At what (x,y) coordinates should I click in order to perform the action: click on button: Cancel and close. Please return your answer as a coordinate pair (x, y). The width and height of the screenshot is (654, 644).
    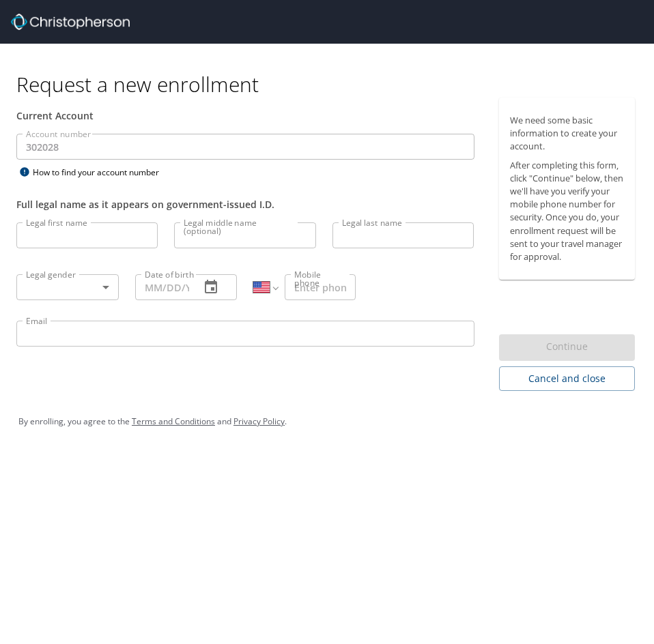
    Looking at the image, I should click on (567, 379).